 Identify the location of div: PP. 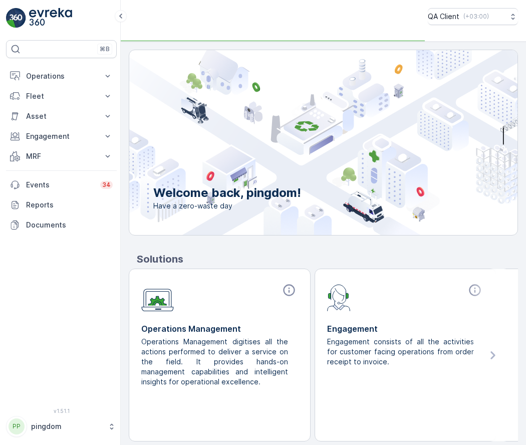
(17, 426).